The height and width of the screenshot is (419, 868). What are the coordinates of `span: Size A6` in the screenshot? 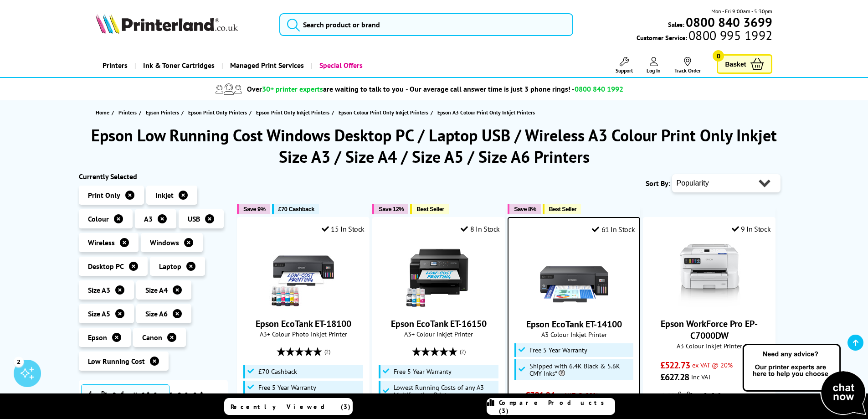 It's located at (156, 313).